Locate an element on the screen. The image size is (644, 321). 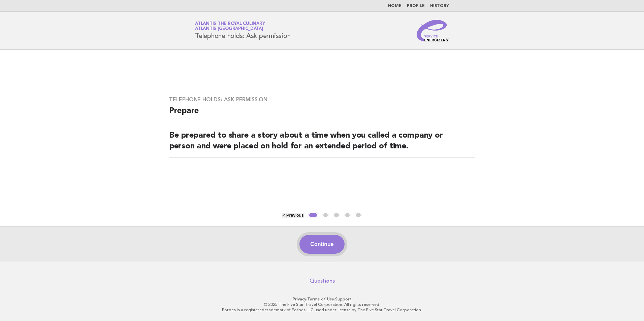
a: Support is located at coordinates (343, 299).